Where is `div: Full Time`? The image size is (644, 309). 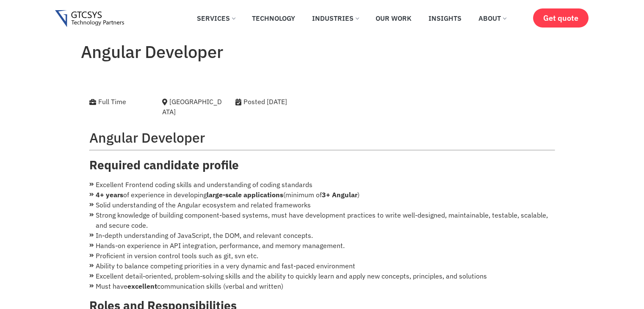 div: Full Time is located at coordinates (120, 102).